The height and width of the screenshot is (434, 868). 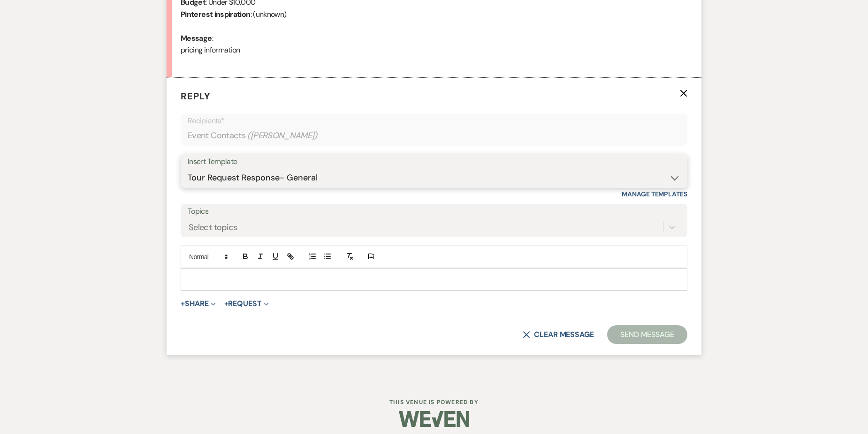 What do you see at coordinates (198, 304) in the screenshot?
I see `button: Share` at bounding box center [198, 304].